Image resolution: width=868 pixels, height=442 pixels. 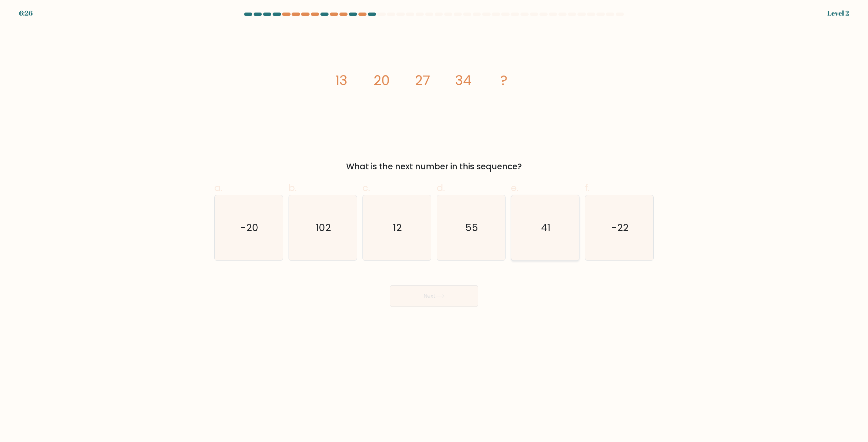 What do you see at coordinates (219, 187) in the screenshot?
I see `span: a.` at bounding box center [219, 187].